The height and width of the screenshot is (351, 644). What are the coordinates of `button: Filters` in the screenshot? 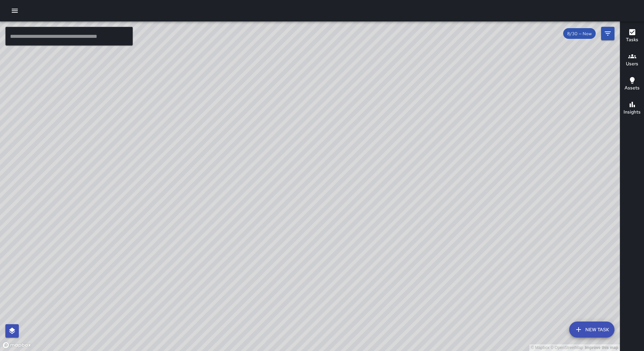 It's located at (608, 34).